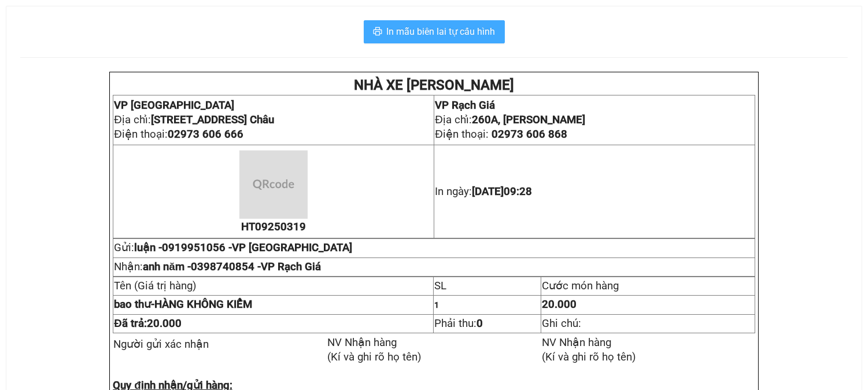 Image resolution: width=868 pixels, height=390 pixels. Describe the element at coordinates (205, 134) in the screenshot. I see `span: 02973 606 666` at that location.